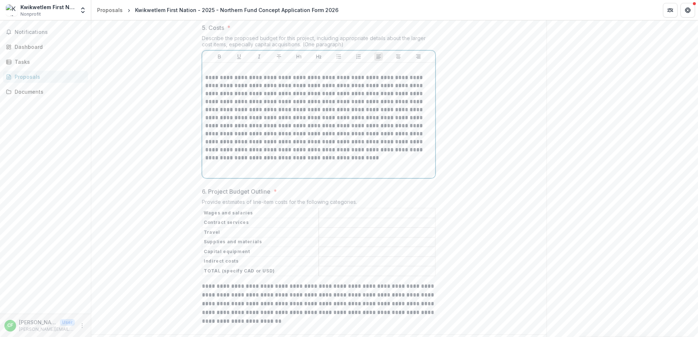 The height and width of the screenshot is (337, 698). Describe the element at coordinates (319, 57) in the screenshot. I see `button: Heading 2` at that location.